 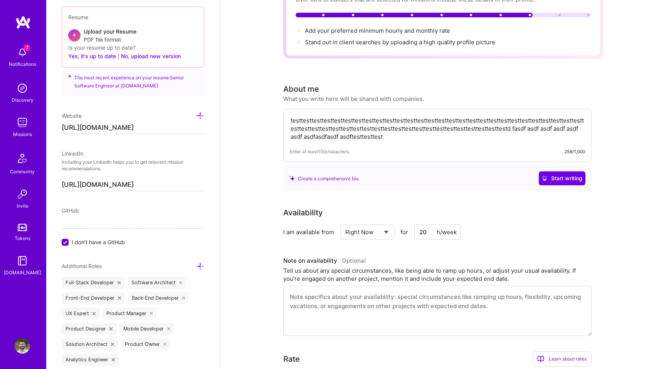 What do you see at coordinates (82, 266) in the screenshot?
I see `span: Additional Roles` at bounding box center [82, 266].